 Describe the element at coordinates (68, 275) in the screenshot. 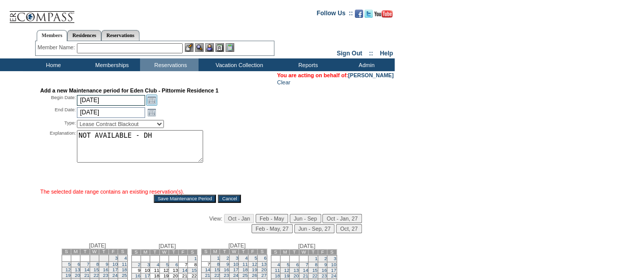

I see `a: 19` at that location.